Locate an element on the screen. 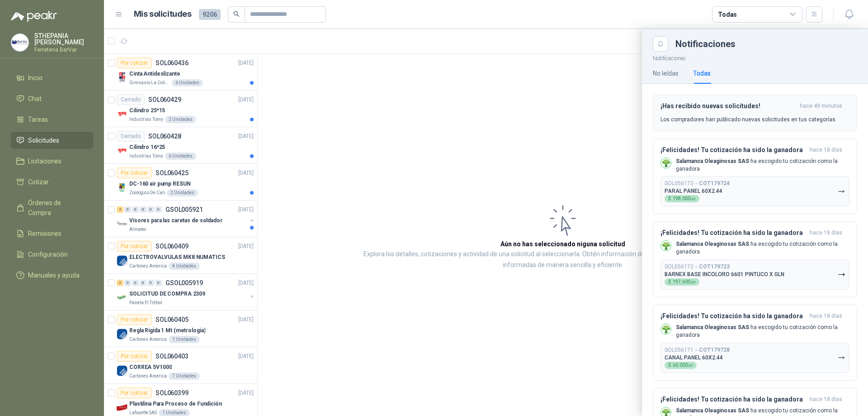  button: SOL056171→COT179728CANAL PANEL 60X2.44$60.000,00 is located at coordinates (756, 358).